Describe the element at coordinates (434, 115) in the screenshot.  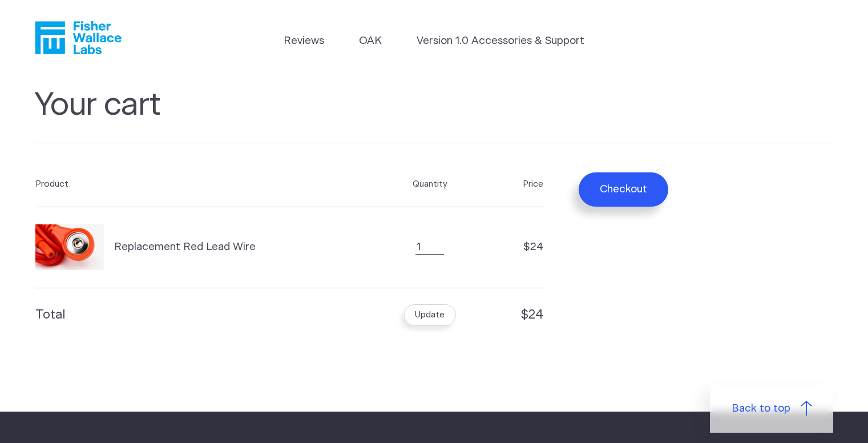
I see `h1: Your cart` at that location.